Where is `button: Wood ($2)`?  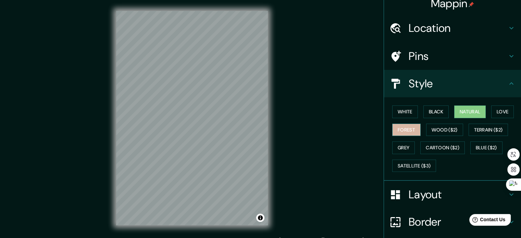
button: Wood ($2) is located at coordinates (445, 130).